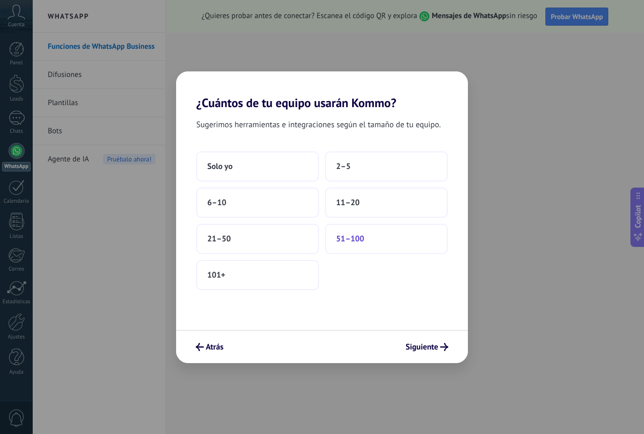  Describe the element at coordinates (258, 166) in the screenshot. I see `button: Solo yo` at that location.